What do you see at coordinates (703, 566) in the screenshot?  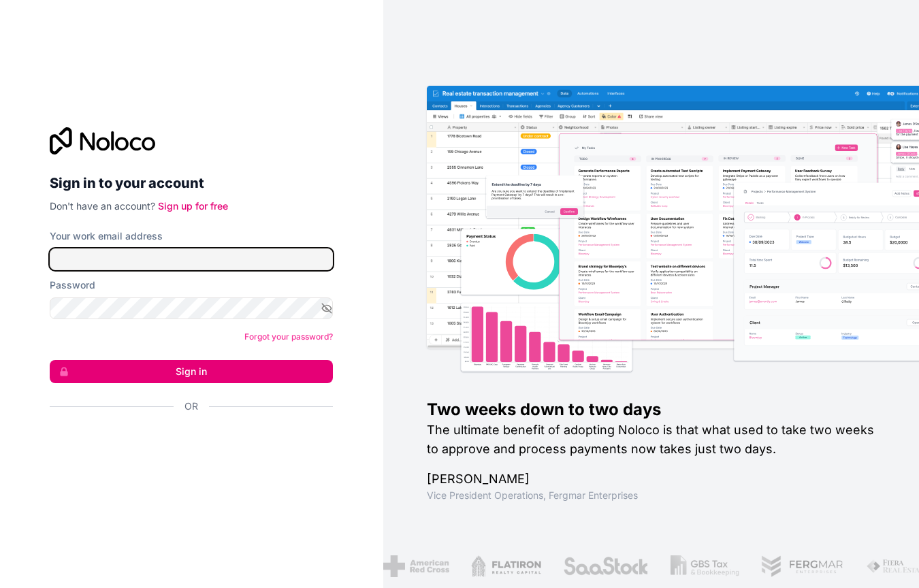 I see `img: /assets/gbstax-C-GtDUiK.png` at bounding box center [703, 566].